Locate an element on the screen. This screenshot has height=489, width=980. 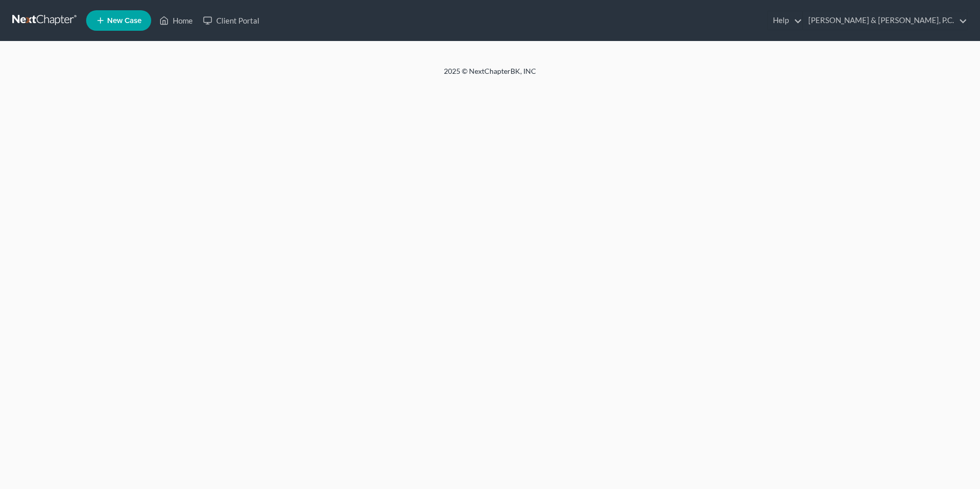
a: Help is located at coordinates (784, 21).